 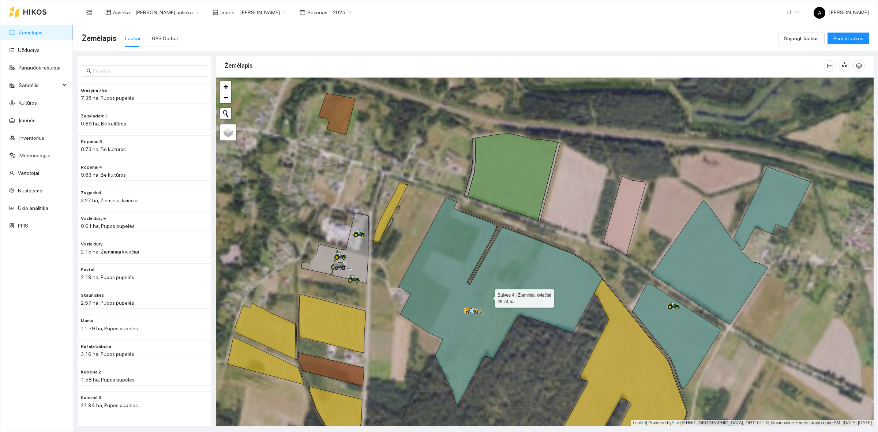 What do you see at coordinates (108, 98) in the screenshot?
I see `span: 7.35 ha, Pupos pupelės` at bounding box center [108, 98].